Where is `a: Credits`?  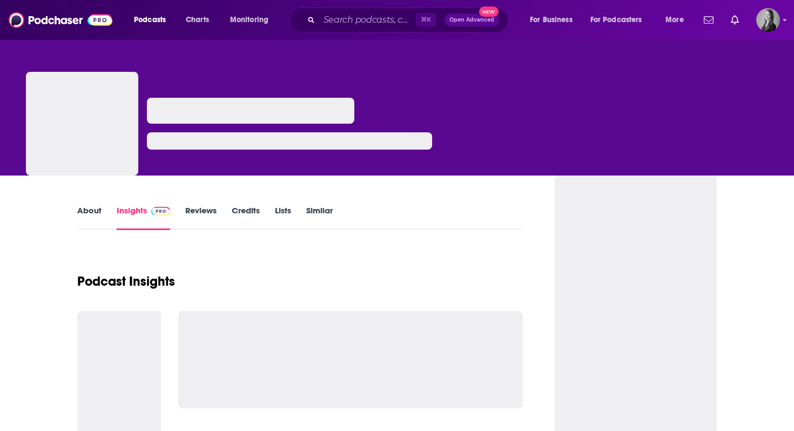
a: Credits is located at coordinates (246, 218).